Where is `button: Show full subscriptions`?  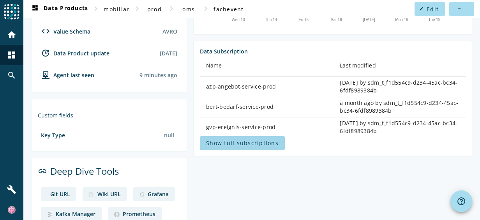 button: Show full subscriptions is located at coordinates (242, 143).